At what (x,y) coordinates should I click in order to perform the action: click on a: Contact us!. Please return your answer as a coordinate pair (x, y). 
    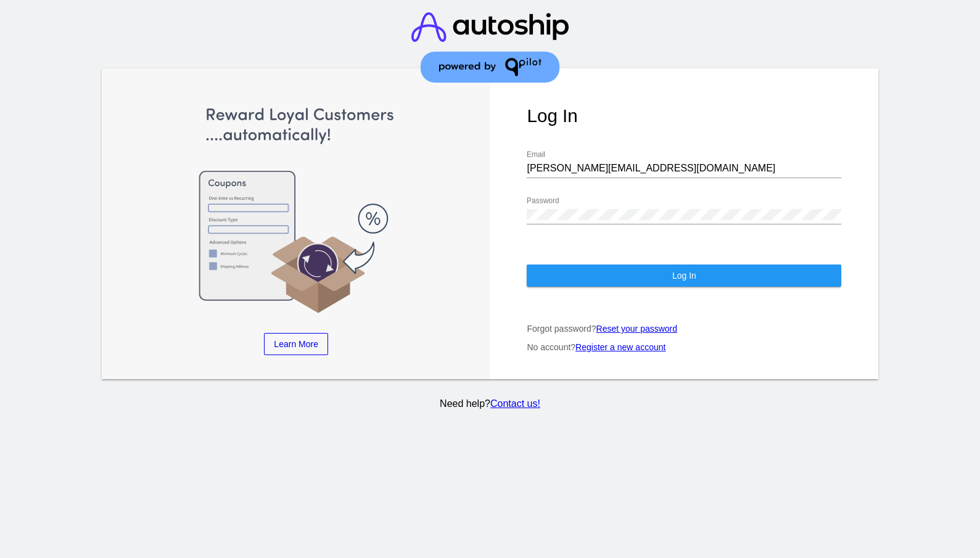
    Looking at the image, I should click on (515, 403).